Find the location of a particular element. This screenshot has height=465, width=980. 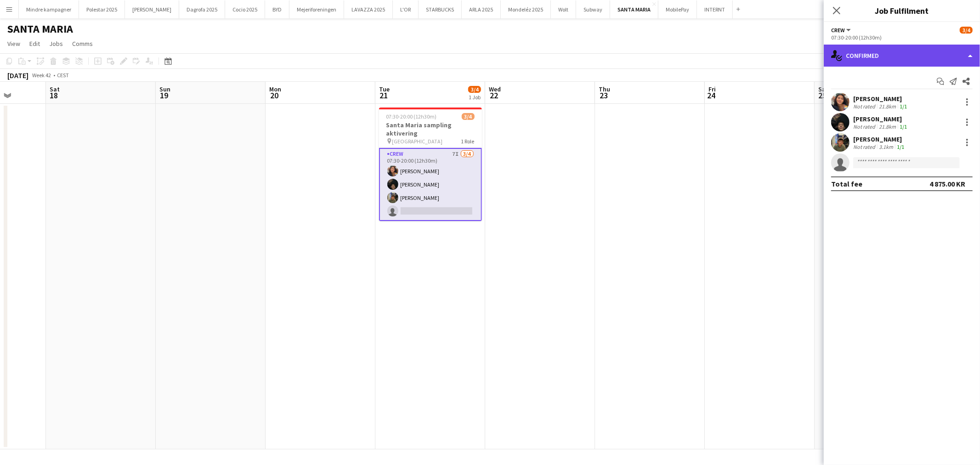

span: Wed is located at coordinates (495, 89).